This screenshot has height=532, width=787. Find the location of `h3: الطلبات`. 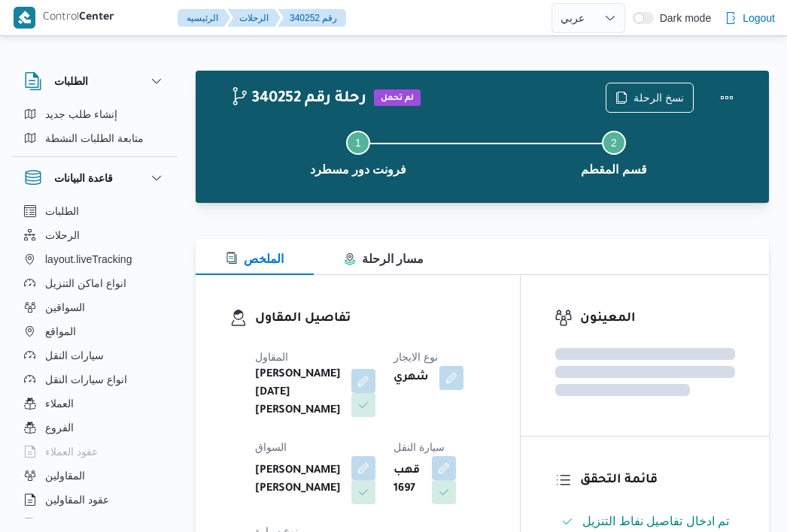

h3: الطلبات is located at coordinates (71, 81).